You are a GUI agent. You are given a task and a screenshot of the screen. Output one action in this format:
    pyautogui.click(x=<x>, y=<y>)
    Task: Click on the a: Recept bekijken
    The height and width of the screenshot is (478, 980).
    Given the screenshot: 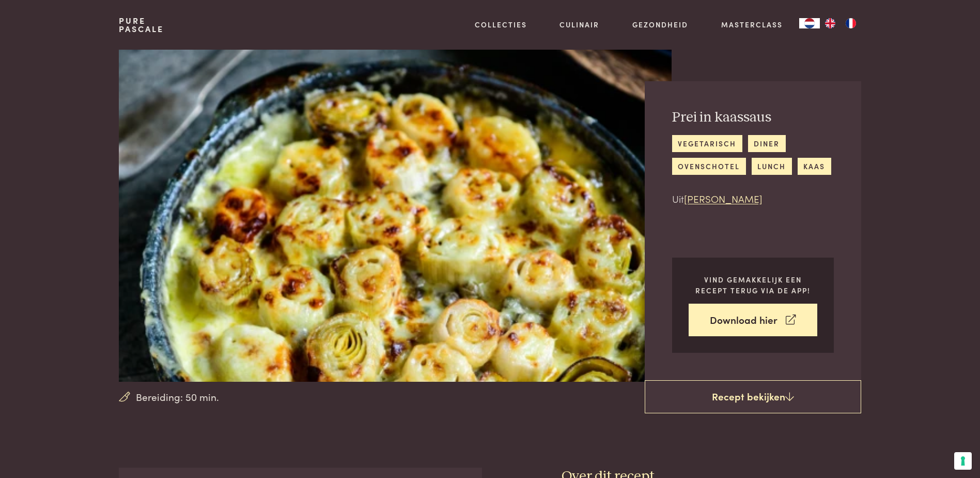 What is the action you would take?
    pyautogui.click(x=753, y=397)
    